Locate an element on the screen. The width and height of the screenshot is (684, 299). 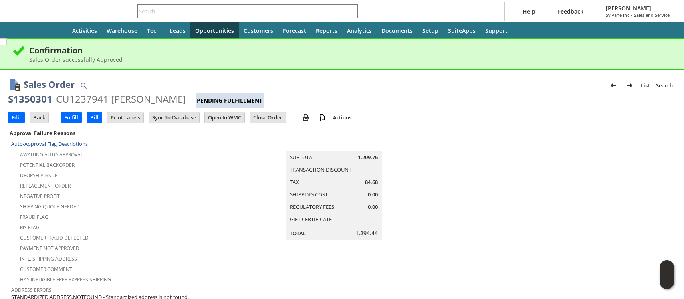
span: Sales and Service is located at coordinates (652, 15).